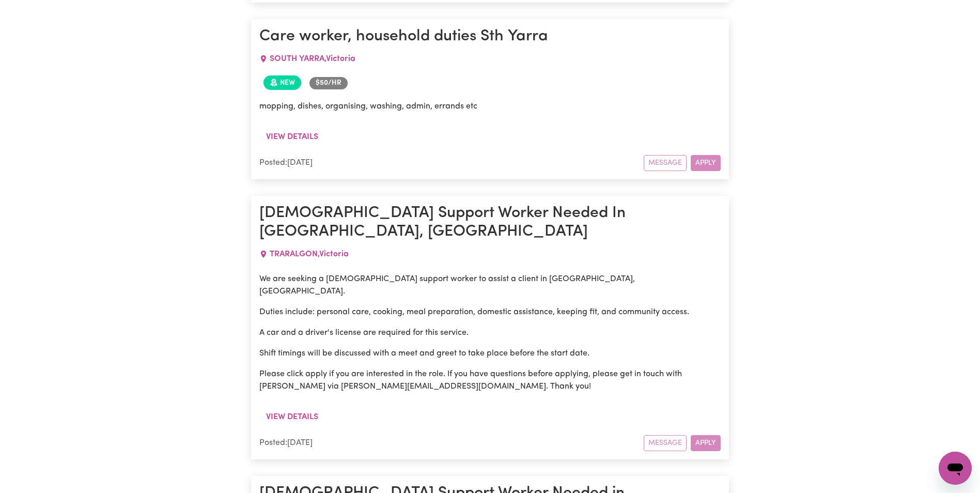 The width and height of the screenshot is (980, 493). I want to click on h1: Care worker, household duties Sth Yarra, so click(490, 37).